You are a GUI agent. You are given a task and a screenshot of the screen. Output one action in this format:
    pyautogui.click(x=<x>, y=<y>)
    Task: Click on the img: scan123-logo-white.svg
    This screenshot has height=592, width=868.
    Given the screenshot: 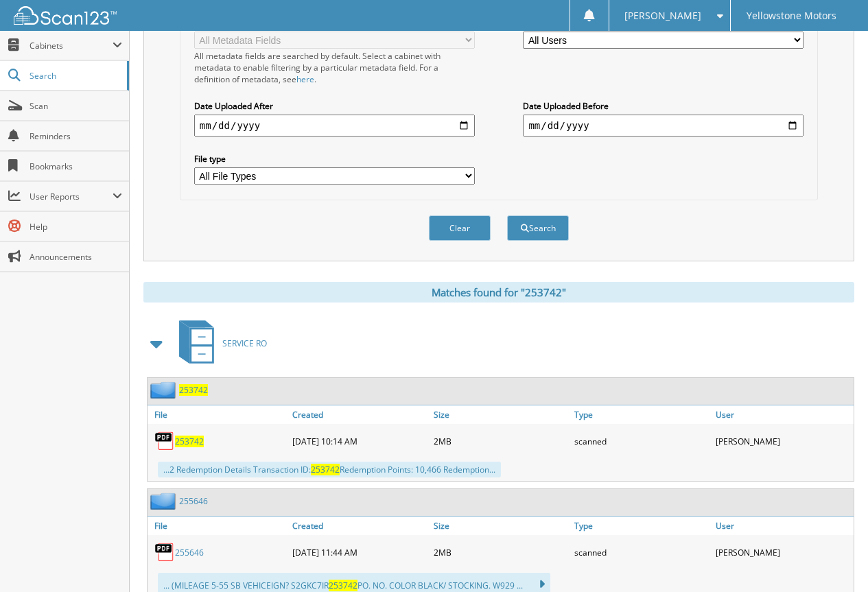 What is the action you would take?
    pyautogui.click(x=65, y=15)
    